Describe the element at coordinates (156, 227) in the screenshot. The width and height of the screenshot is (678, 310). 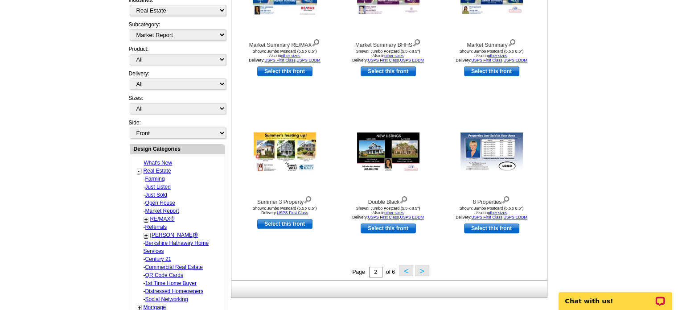
I see `a: Referrals` at that location.